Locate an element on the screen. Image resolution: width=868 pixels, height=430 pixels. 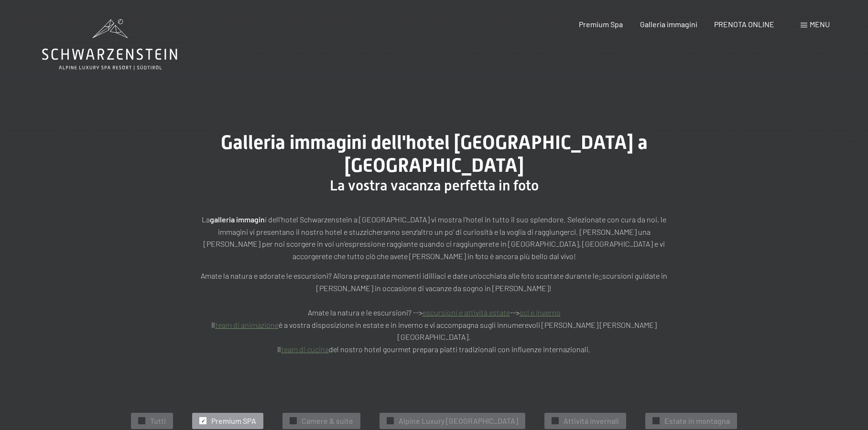
span: La vostra vacanza perfetta in foto is located at coordinates (434, 185).